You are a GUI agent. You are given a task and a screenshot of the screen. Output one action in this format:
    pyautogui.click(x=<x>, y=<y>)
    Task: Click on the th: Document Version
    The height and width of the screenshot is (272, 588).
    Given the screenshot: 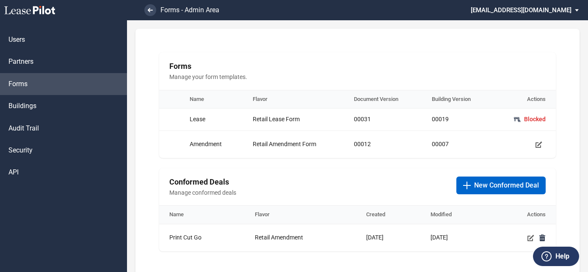 What is the action you would take?
    pyautogui.click(x=382, y=99)
    